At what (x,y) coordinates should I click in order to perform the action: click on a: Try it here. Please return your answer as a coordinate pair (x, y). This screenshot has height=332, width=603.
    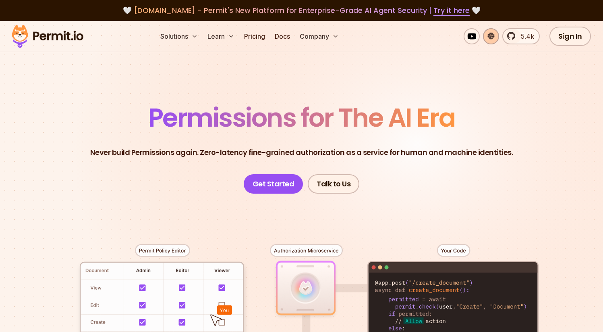
    Looking at the image, I should click on (452, 10).